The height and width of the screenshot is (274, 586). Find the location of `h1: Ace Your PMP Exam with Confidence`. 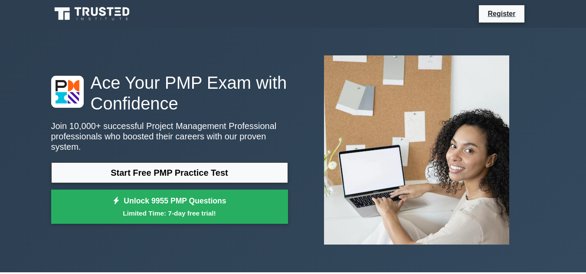

h1: Ace Your PMP Exam with Confidence is located at coordinates (169, 93).